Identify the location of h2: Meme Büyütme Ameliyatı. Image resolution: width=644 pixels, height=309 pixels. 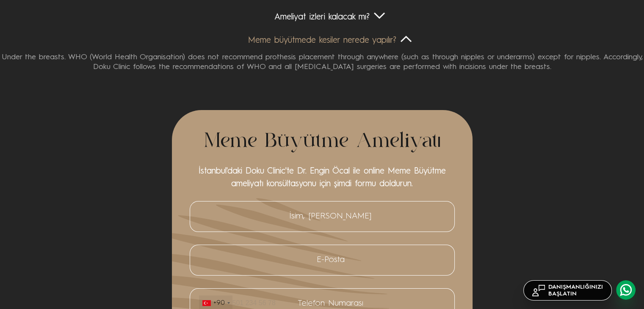
(322, 142).